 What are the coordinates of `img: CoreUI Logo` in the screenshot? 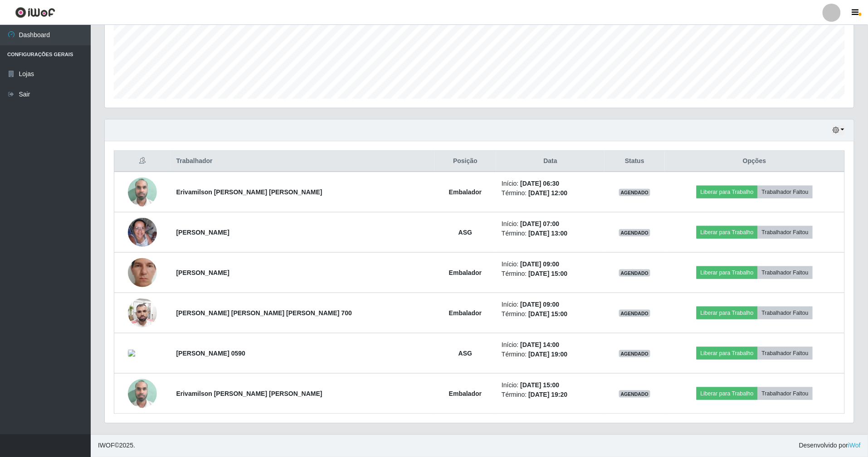 It's located at (35, 12).